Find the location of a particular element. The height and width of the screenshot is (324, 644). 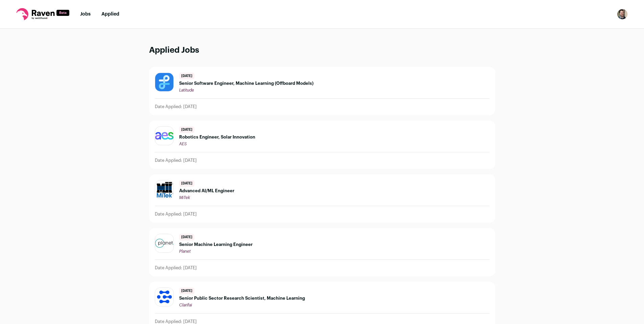

span: Robotics Engineer, Solar Innovation is located at coordinates (217, 138).